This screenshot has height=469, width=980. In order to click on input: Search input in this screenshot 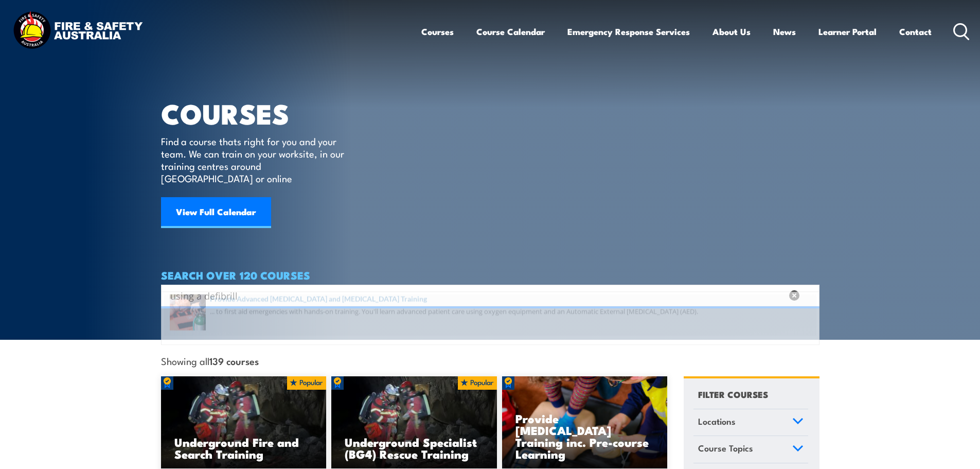, I will do `click(476, 296)`.